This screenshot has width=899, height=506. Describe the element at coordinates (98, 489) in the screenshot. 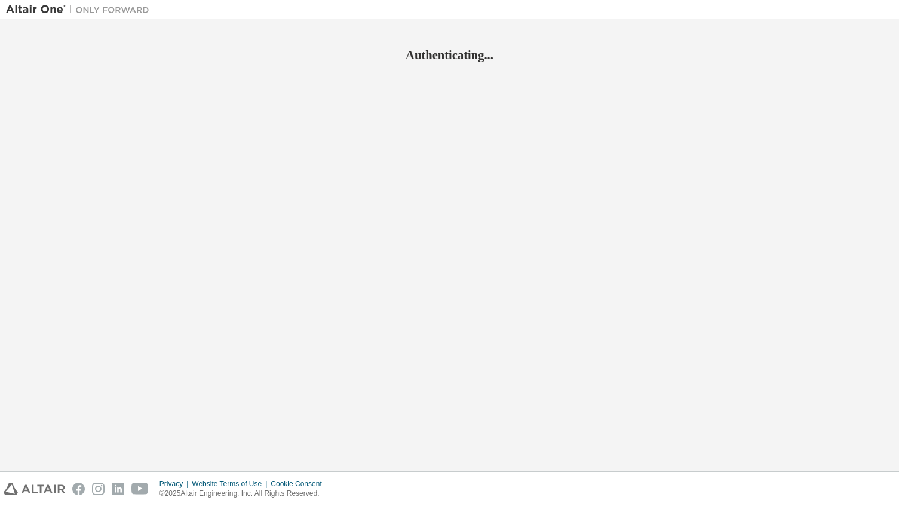

I see `img: instagram.svg` at that location.